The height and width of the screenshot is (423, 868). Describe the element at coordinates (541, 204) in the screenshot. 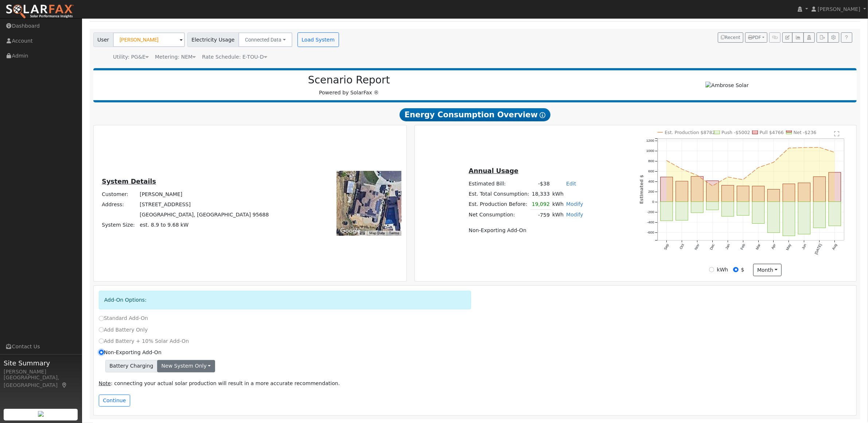

I see `td: 19,092` at that location.